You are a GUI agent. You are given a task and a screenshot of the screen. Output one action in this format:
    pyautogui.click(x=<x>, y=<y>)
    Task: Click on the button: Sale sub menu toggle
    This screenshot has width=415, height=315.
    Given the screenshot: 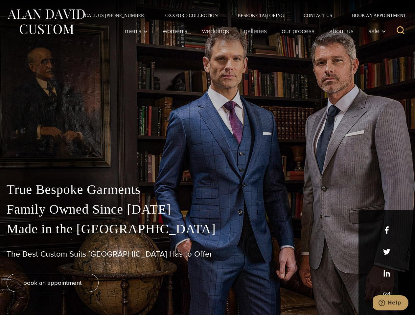 What is the action you would take?
    pyautogui.click(x=375, y=31)
    